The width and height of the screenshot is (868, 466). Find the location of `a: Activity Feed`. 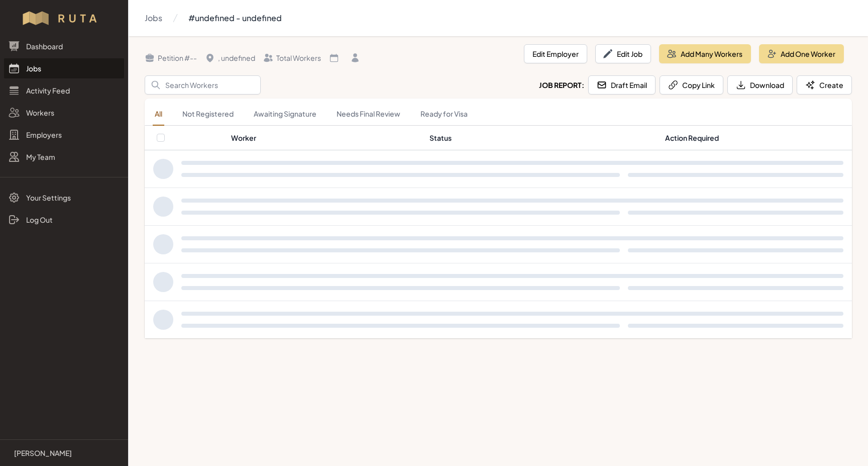

a: Activity Feed is located at coordinates (64, 91).